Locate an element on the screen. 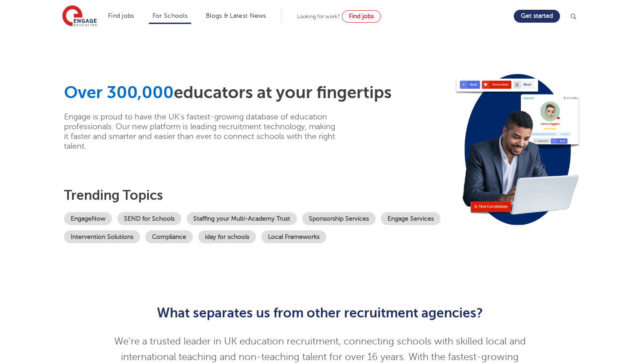  a: Blogs & Latest News is located at coordinates (236, 16).